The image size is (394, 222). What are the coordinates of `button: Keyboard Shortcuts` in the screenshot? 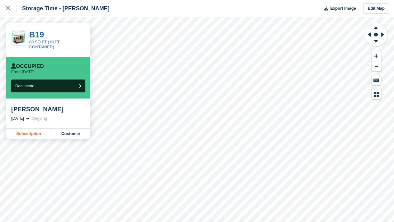 It's located at (376, 80).